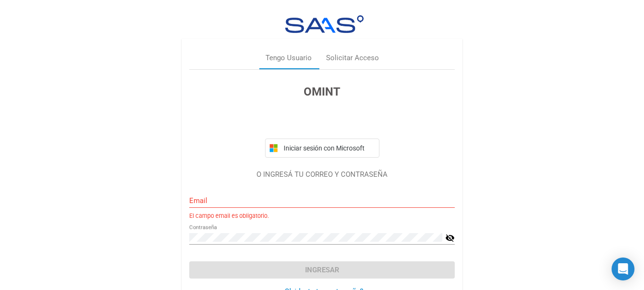 Image resolution: width=644 pixels, height=290 pixels. Describe the element at coordinates (322, 174) in the screenshot. I see `p: O INGRESÁ TU CORREO Y CONTRASEÑA` at that location.